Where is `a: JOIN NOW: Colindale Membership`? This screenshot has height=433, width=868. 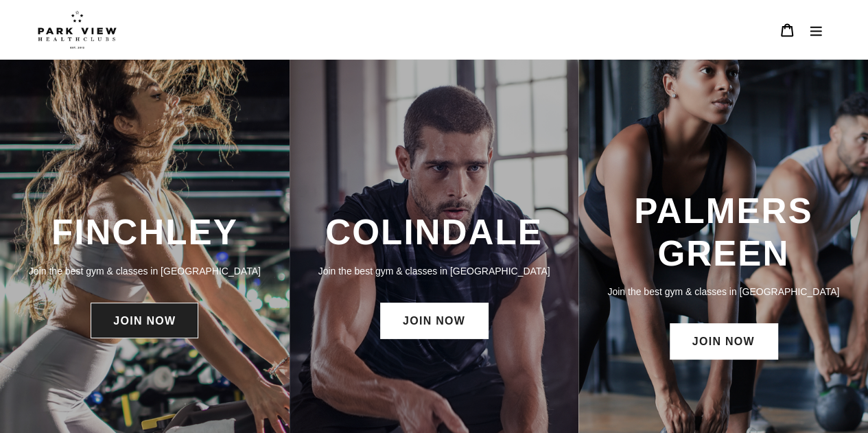 a: JOIN NOW: Colindale Membership is located at coordinates (434, 321).